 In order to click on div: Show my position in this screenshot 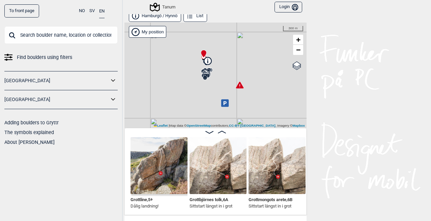, I will do `click(147, 32)`.